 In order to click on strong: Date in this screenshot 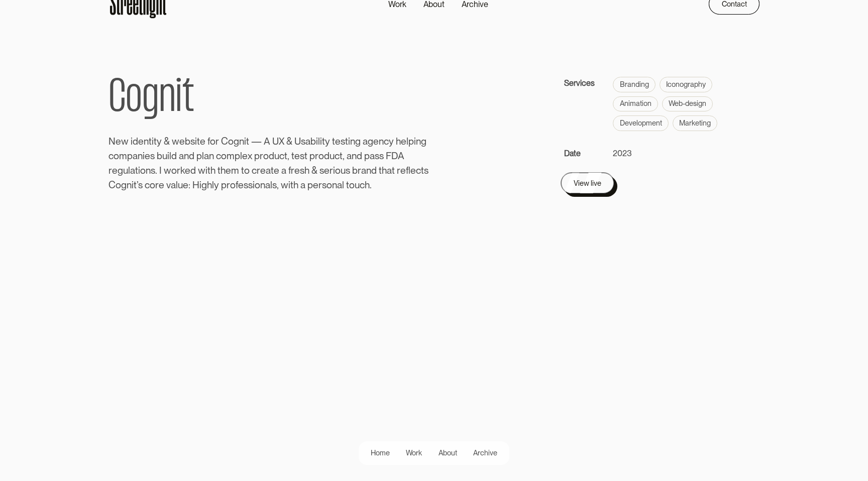, I will do `click(572, 153)`.